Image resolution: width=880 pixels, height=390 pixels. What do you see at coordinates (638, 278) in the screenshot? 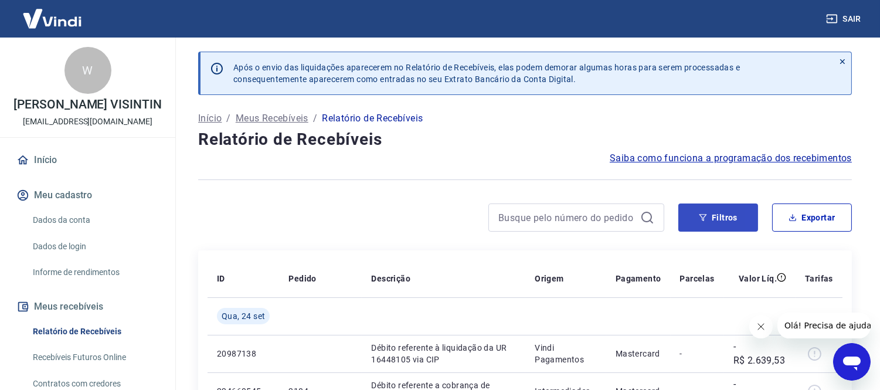
I see `p: Pagamento` at bounding box center [638, 278].